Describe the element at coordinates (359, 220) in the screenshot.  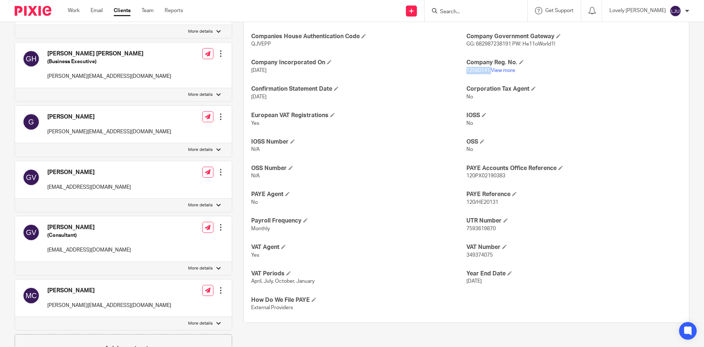
I see `h4: Payroll Frequency` at that location.